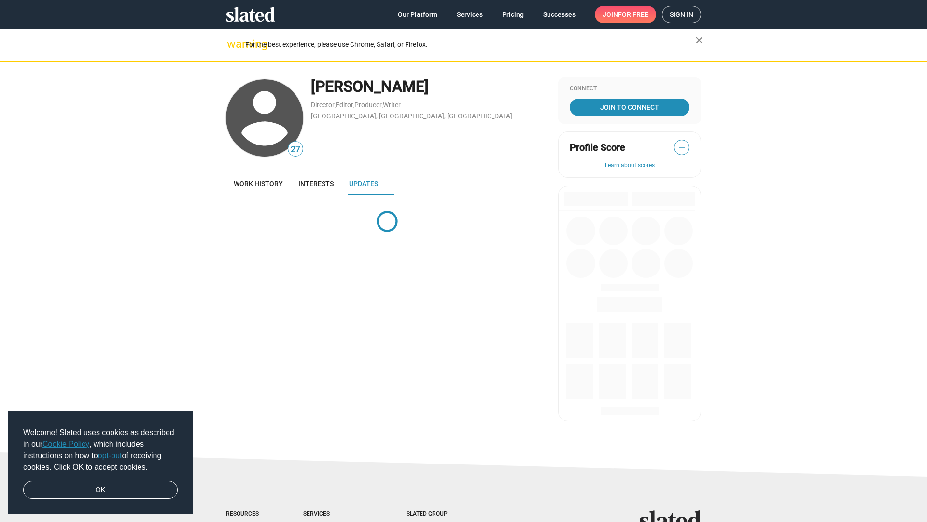 The height and width of the screenshot is (522, 927). What do you see at coordinates (344, 105) in the screenshot?
I see `a: Editor` at bounding box center [344, 105].